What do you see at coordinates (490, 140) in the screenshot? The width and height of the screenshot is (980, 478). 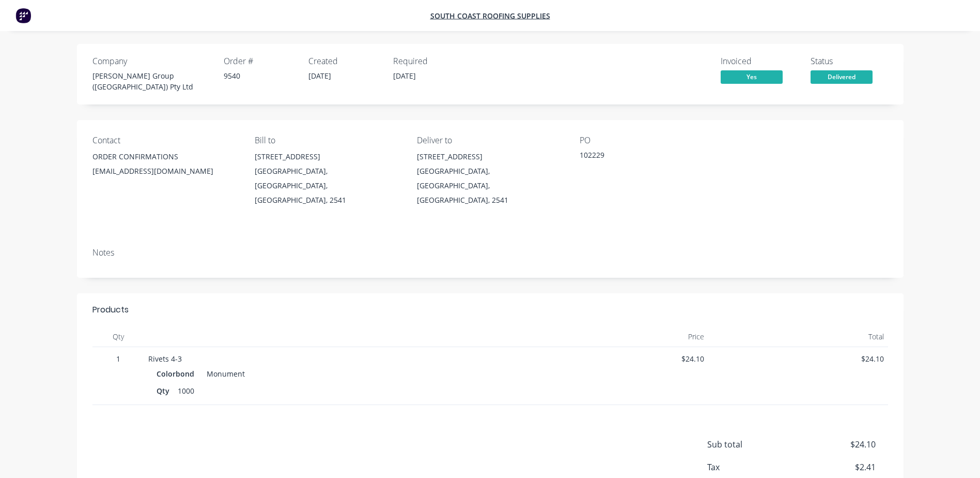 I see `div: Deliver to` at bounding box center [490, 140].